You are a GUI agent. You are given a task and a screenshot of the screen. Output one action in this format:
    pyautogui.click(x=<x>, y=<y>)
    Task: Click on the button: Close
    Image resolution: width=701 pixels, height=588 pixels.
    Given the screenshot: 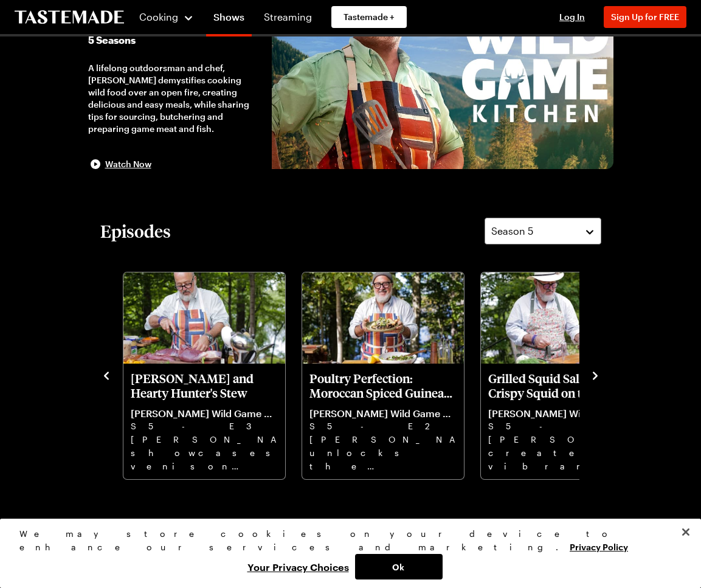 What is the action you would take?
    pyautogui.click(x=685, y=532)
    